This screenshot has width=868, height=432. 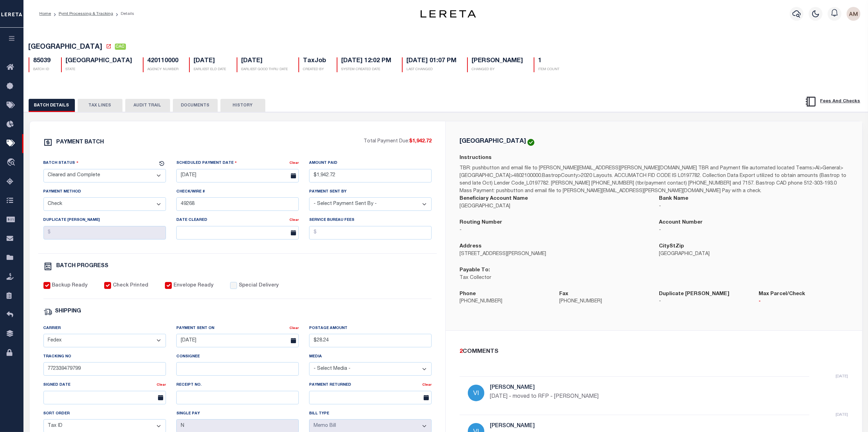 I want to click on p: Tax Collector, so click(x=554, y=278).